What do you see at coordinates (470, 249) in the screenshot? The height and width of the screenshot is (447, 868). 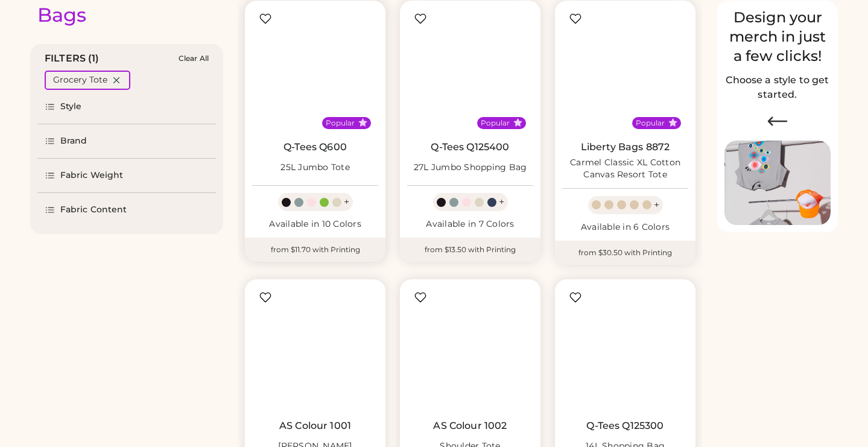 I see `div: from $13.50 with Printing` at bounding box center [470, 249].